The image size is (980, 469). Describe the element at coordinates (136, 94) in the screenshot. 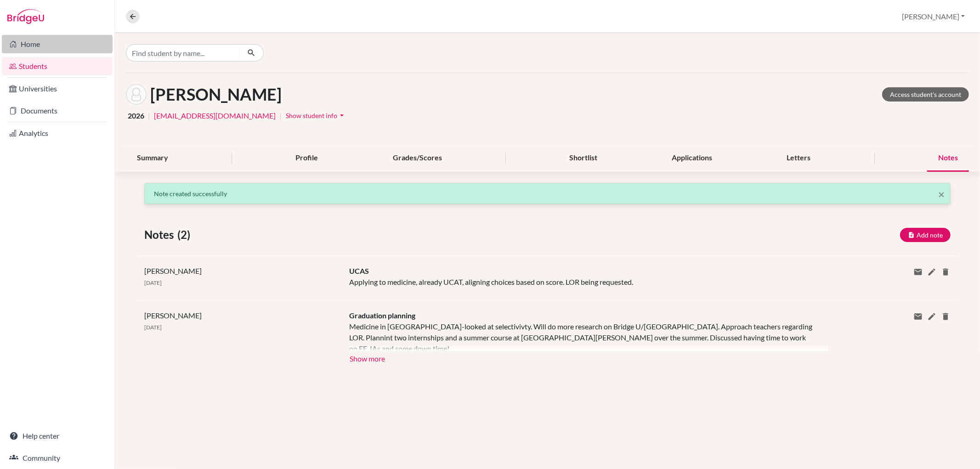

I see `img: Tobiáš Chuděj's avatar` at that location.